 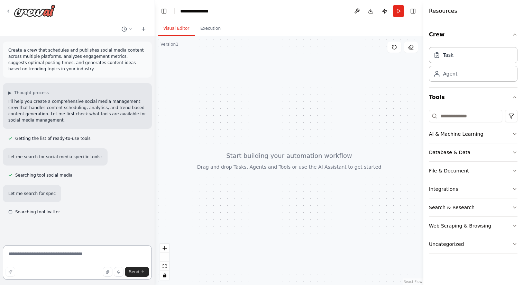 I want to click on div: Tools, so click(x=473, y=183).